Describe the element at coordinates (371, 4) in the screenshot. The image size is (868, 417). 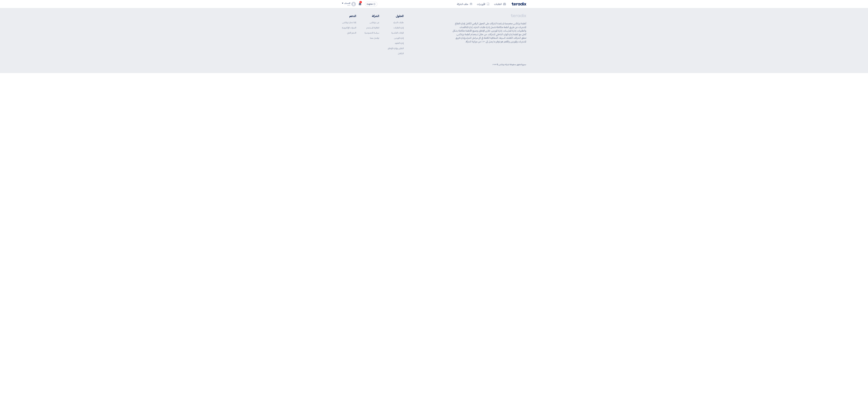
I see `button: English` at that location.